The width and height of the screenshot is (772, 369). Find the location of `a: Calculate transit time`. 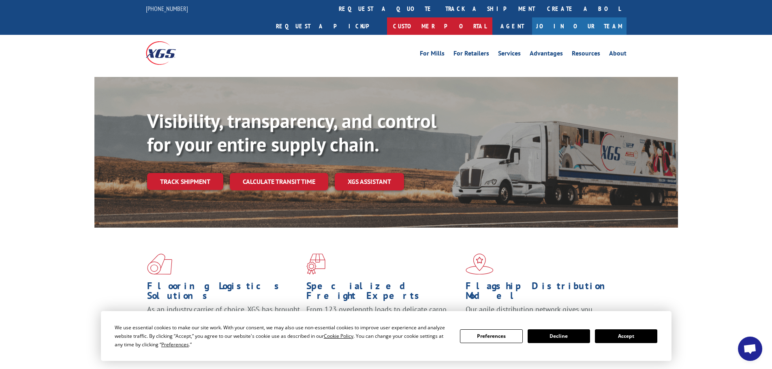

a: Calculate transit time is located at coordinates (279, 182).